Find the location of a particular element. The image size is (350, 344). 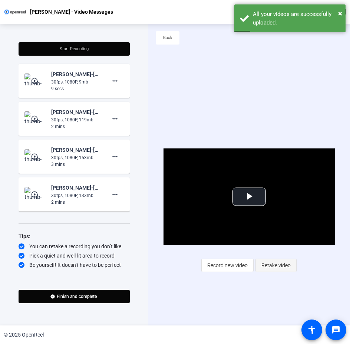

button: Record new video is located at coordinates (228, 265).